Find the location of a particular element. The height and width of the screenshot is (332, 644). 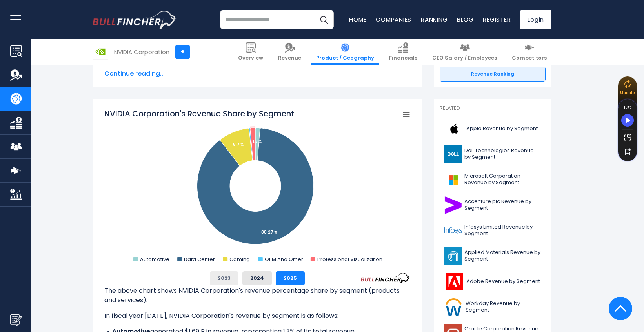

text: OEM And Other is located at coordinates (284, 259).